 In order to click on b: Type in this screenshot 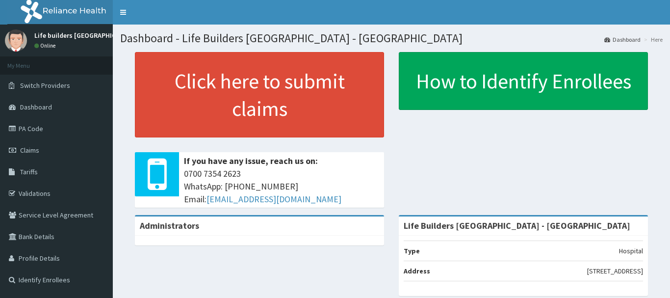, I will do `click(412, 251)`.